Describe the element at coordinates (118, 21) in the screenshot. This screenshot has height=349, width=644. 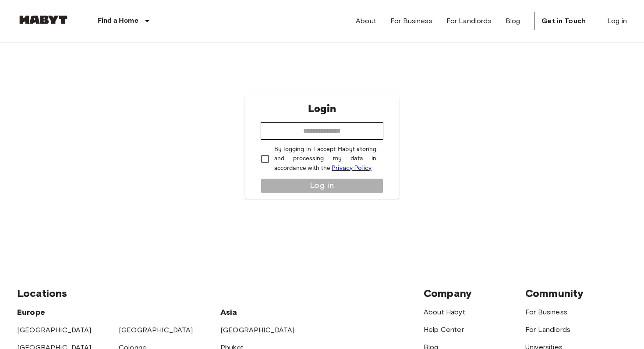
I see `p: Find a Home` at that location.